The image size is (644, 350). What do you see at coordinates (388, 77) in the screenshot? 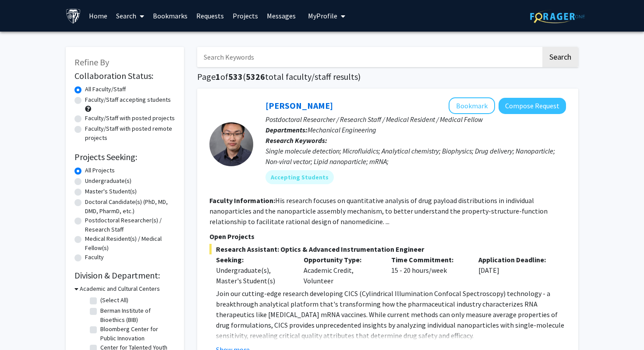
I see `h1: Page of ( total faculty/staff results)` at bounding box center [388, 77].